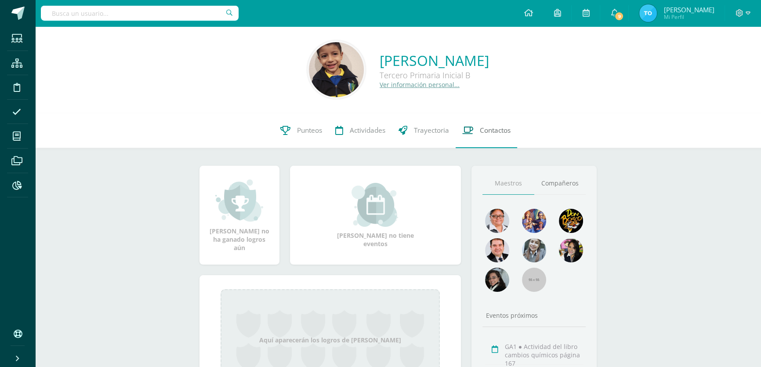  Describe the element at coordinates (360, 130) in the screenshot. I see `a: Actividades` at that location.